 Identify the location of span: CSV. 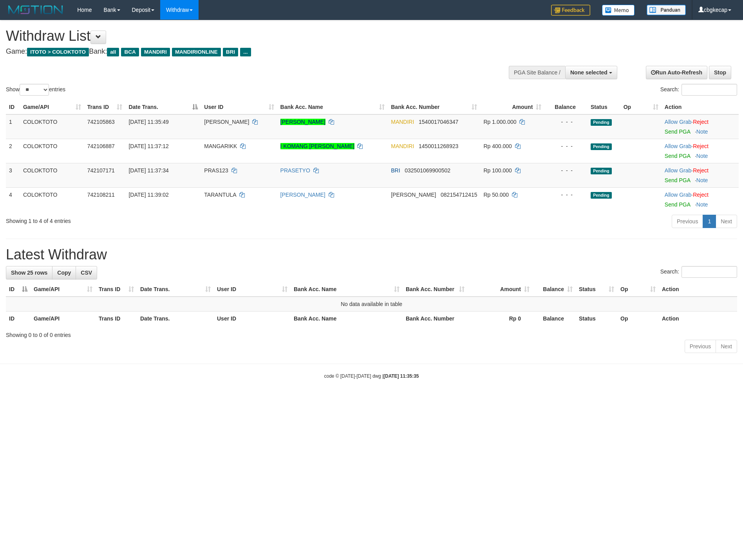
(86, 273).